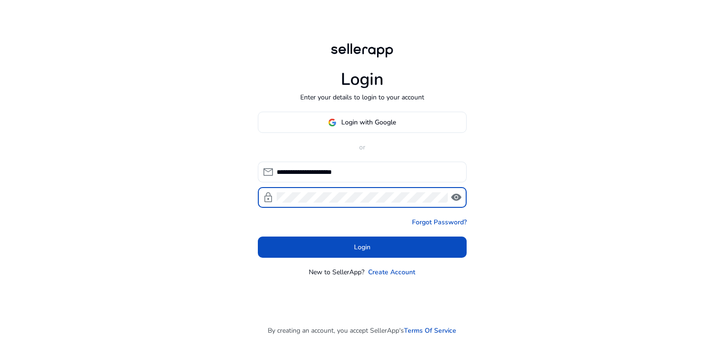 The image size is (724, 344). What do you see at coordinates (362, 122) in the screenshot?
I see `button: Login with Google` at bounding box center [362, 122].